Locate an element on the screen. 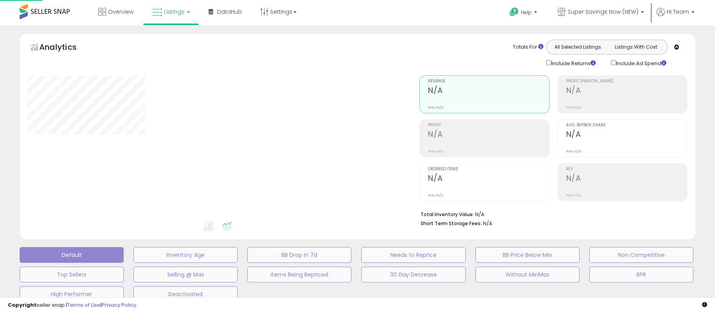 Image resolution: width=715 pixels, height=313 pixels. a: Terms of Use is located at coordinates (84, 305).